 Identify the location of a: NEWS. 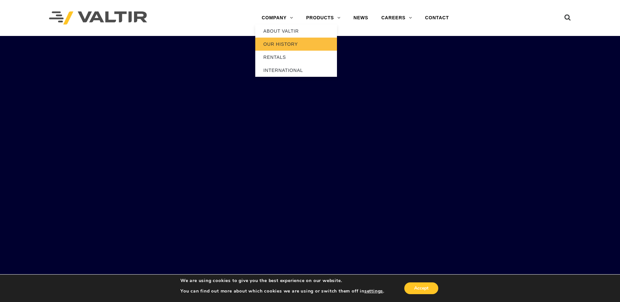
(361, 18).